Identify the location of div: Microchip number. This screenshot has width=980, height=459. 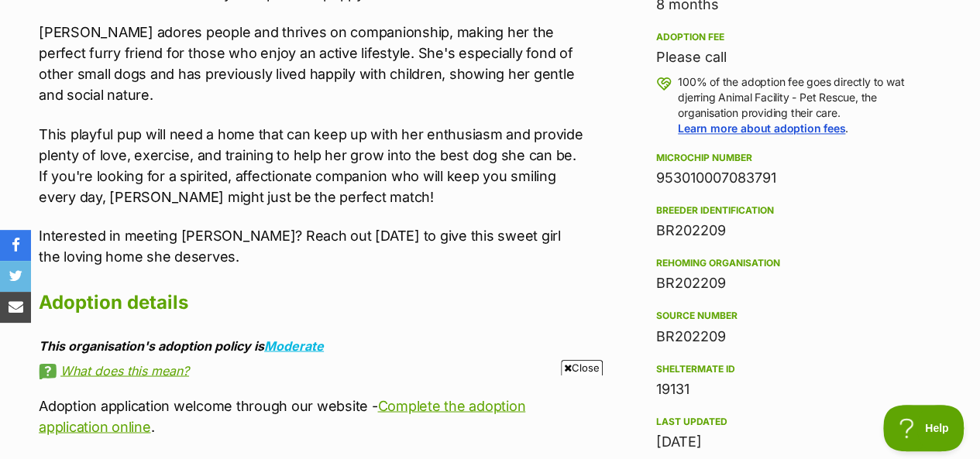
(794, 158).